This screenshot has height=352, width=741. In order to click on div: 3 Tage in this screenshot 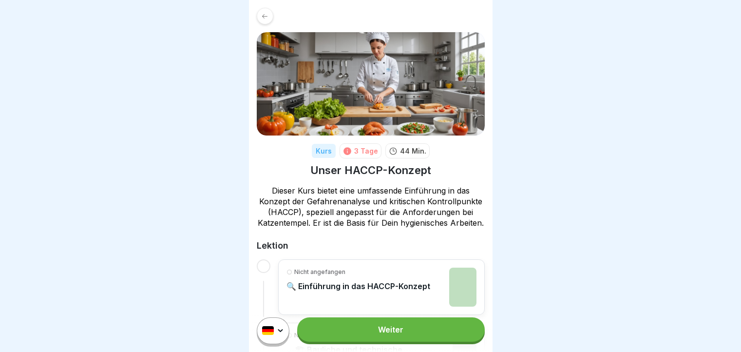, I will do `click(366, 150)`.